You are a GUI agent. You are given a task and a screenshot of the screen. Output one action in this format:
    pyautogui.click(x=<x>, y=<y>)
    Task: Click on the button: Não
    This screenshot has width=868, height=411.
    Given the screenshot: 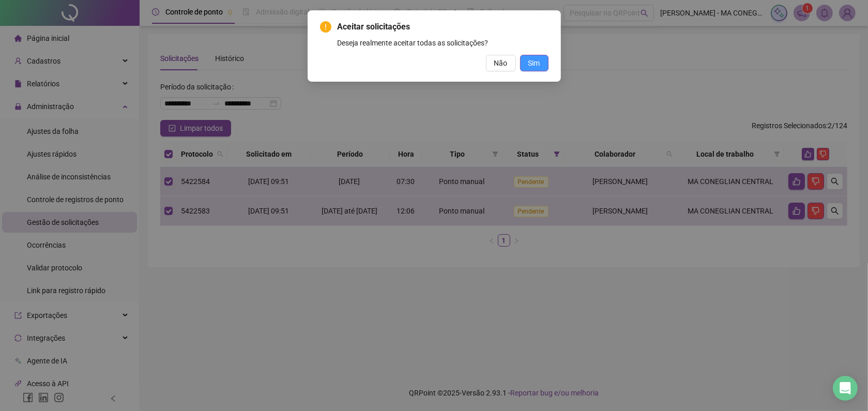 What is the action you would take?
    pyautogui.click(x=501, y=63)
    